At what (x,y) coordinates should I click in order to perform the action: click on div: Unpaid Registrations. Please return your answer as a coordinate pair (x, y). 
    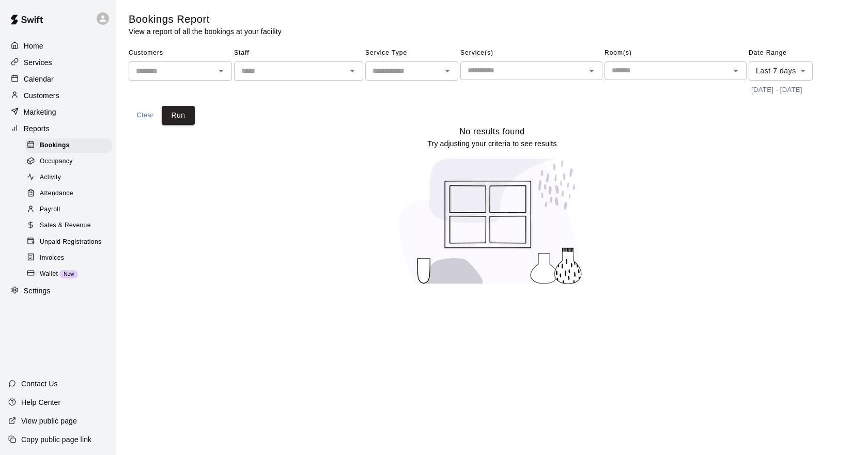
    Looking at the image, I should click on (68, 242).